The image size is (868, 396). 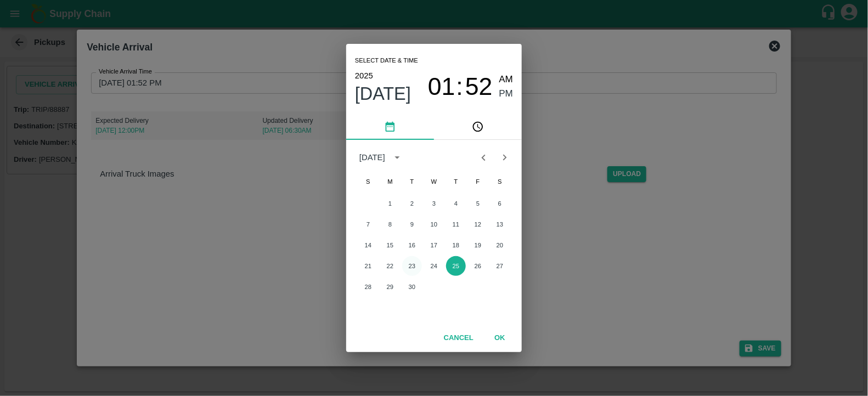 I want to click on button: 6, so click(x=500, y=203).